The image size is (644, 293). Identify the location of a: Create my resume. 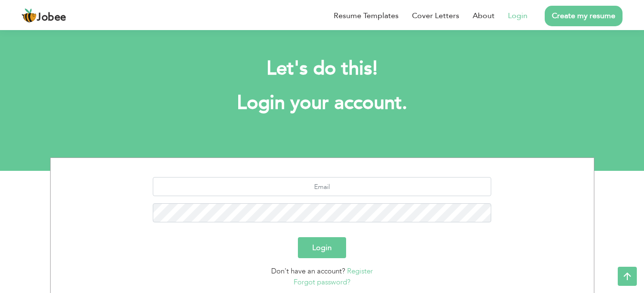
(584, 16).